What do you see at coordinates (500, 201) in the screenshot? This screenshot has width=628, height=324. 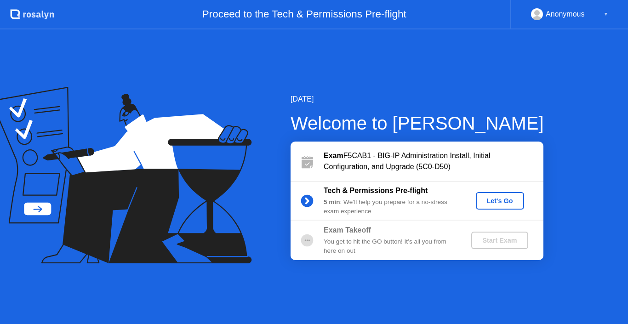 I see `button: Let's Go` at bounding box center [500, 201].